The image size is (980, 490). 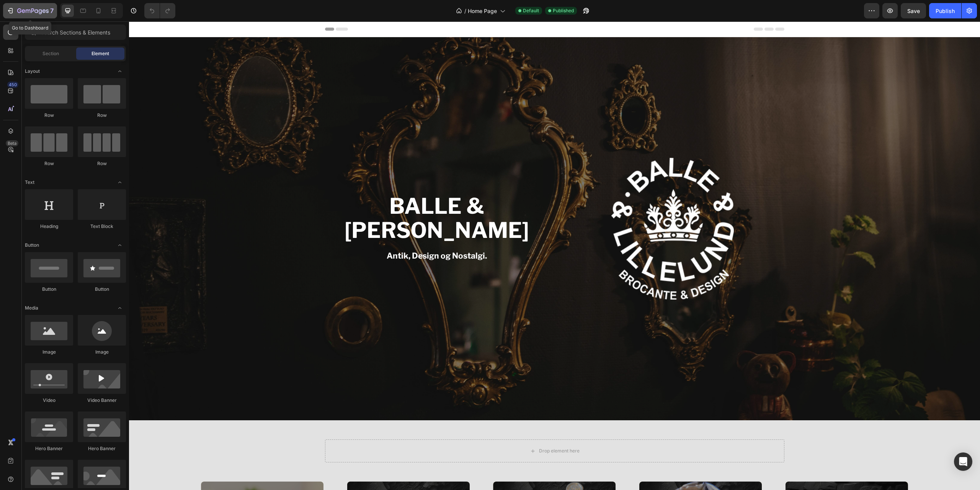 What do you see at coordinates (50, 54) in the screenshot?
I see `span: Section` at bounding box center [50, 54].